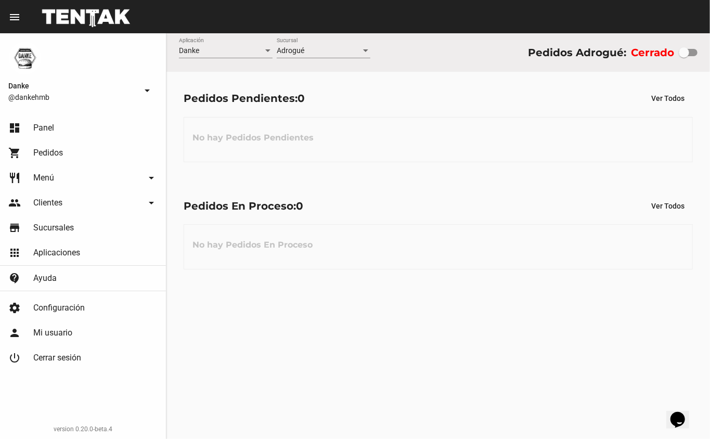  Describe the element at coordinates (15, 278) in the screenshot. I see `mat-icon: contact_support` at that location.